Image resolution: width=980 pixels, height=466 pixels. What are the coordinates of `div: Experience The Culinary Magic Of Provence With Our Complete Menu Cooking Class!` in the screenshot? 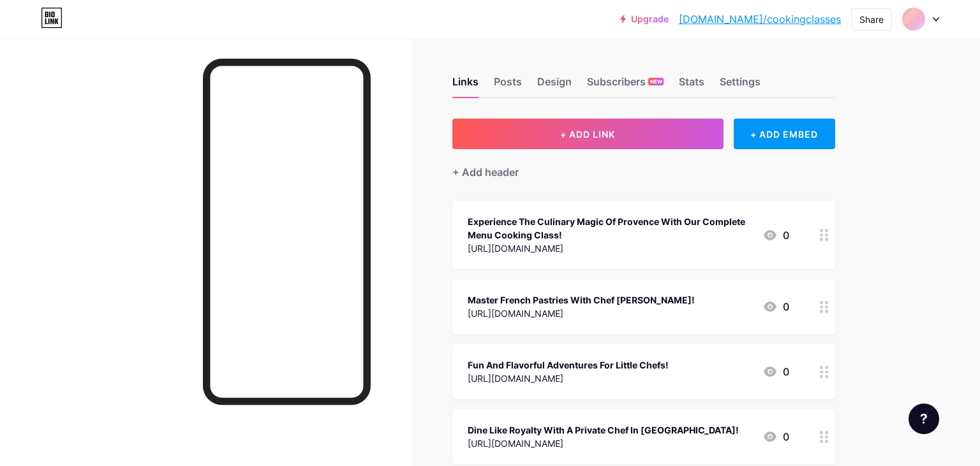 It's located at (610, 229).